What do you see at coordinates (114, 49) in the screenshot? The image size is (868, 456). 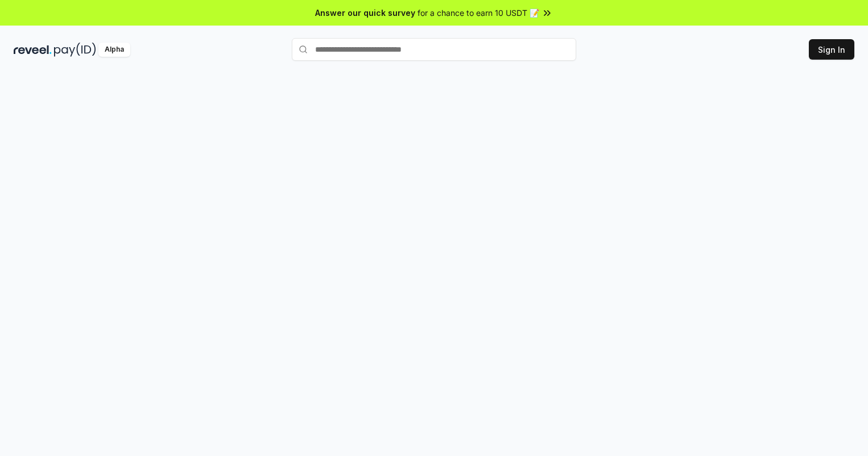 I see `div: Alpha` at bounding box center [114, 49].